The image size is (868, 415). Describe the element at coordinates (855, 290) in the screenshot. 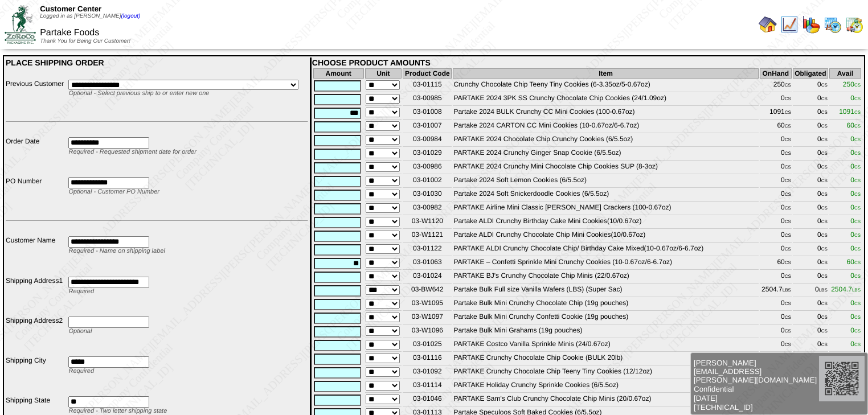

I see `span: LBS` at that location.